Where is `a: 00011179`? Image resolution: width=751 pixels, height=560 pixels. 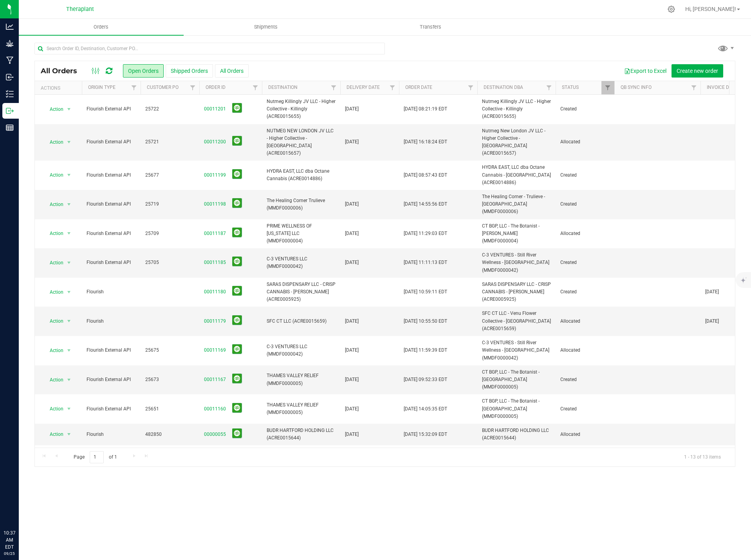
a: 00011179 is located at coordinates (215, 321).